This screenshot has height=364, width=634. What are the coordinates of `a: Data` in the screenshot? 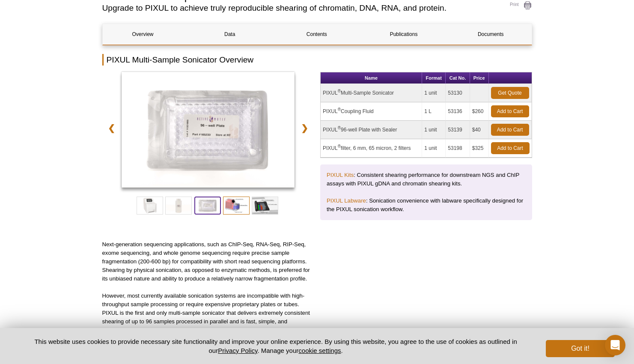 It's located at (230, 34).